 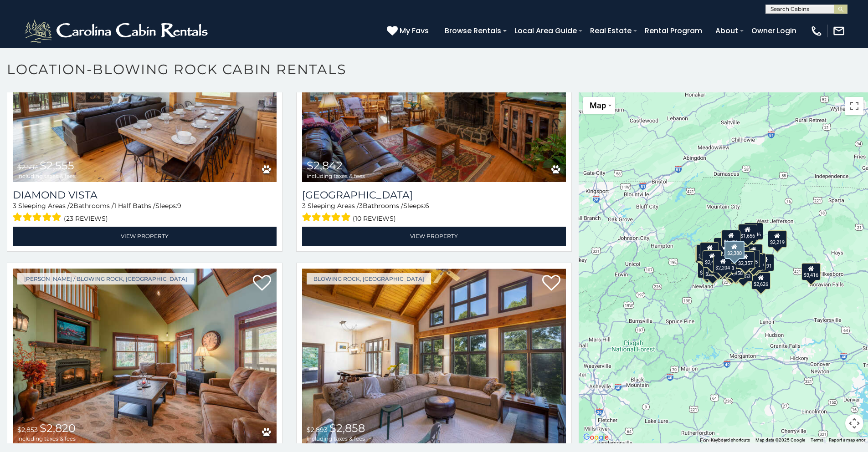 I want to click on div: $3,317, so click(x=754, y=252).